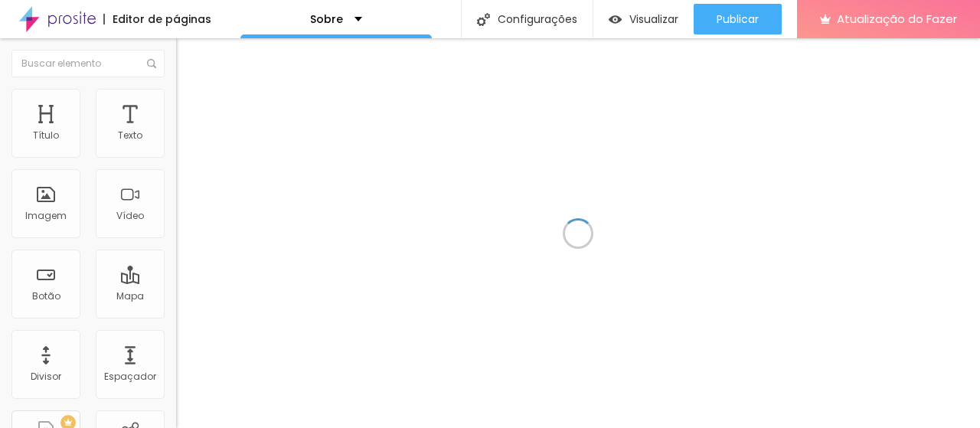 Image resolution: width=980 pixels, height=428 pixels. What do you see at coordinates (130, 215) in the screenshot?
I see `font: Vídeo` at bounding box center [130, 215].